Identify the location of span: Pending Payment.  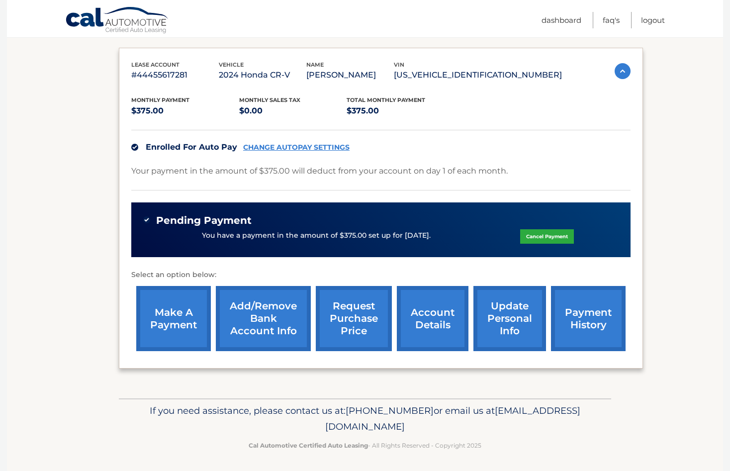
(204, 220).